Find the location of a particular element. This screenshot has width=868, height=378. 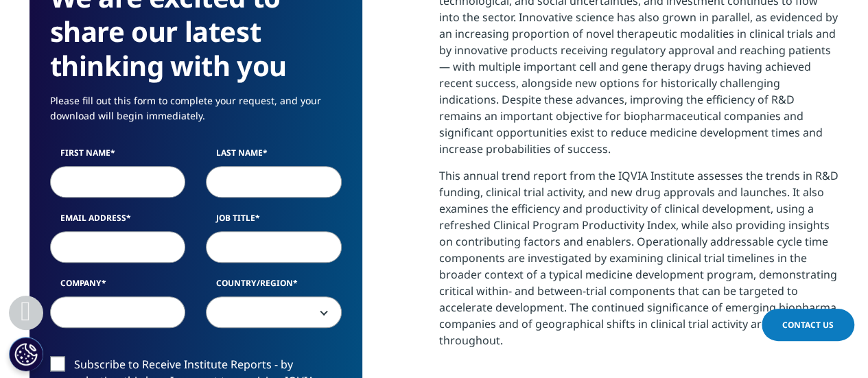

label: Company is located at coordinates (118, 287).